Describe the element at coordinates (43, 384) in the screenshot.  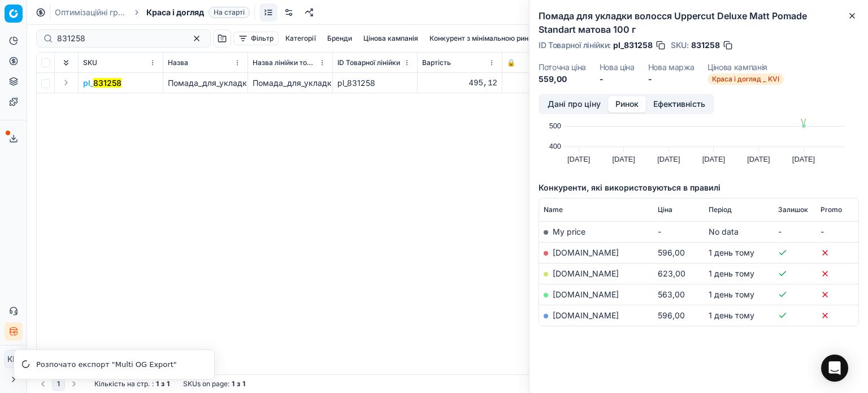
I see `button: Go to previous page` at that location.